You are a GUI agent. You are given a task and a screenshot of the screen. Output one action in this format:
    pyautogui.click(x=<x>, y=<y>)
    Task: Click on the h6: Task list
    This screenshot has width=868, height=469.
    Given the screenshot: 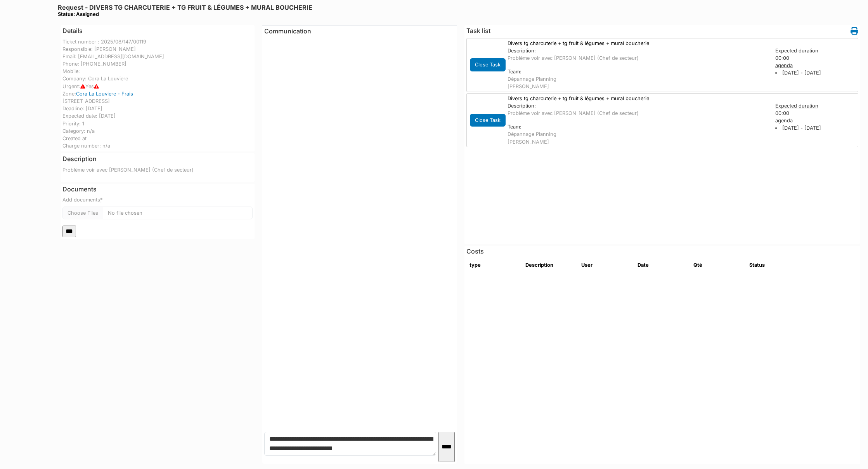 What is the action you would take?
    pyautogui.click(x=478, y=31)
    